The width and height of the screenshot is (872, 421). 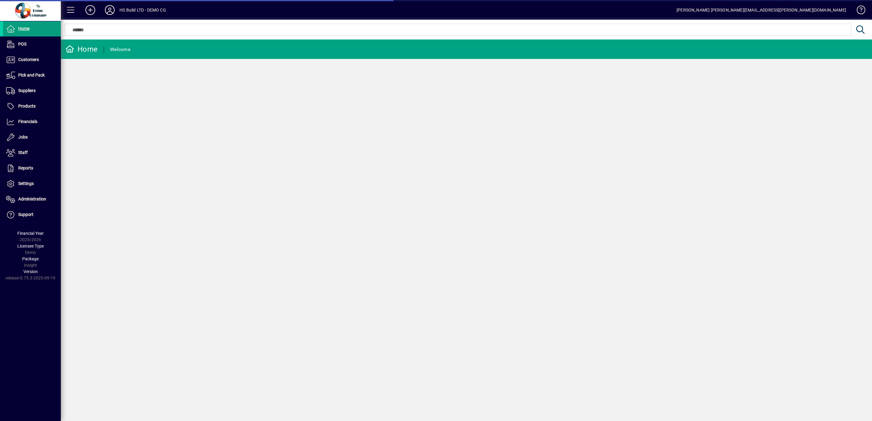 I want to click on span: Licensee Type, so click(x=30, y=246).